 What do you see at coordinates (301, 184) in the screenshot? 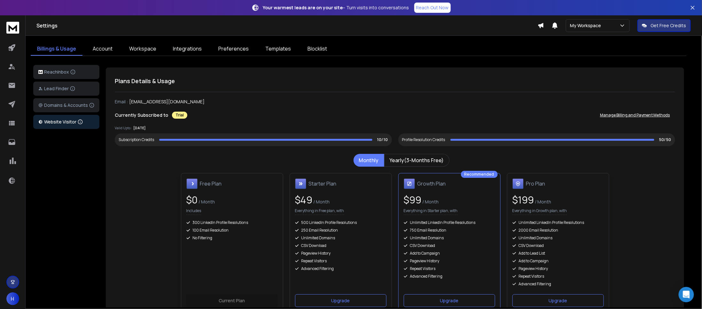
I see `img: Starter Plan icon` at bounding box center [301, 184].